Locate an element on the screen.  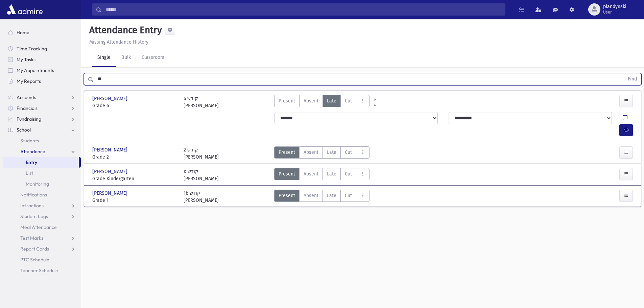
a: Financials is located at coordinates (41, 108).